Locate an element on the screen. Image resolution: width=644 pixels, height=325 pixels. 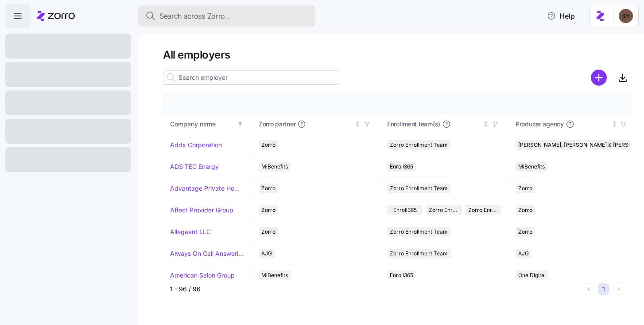
button: Next page is located at coordinates (619, 289).